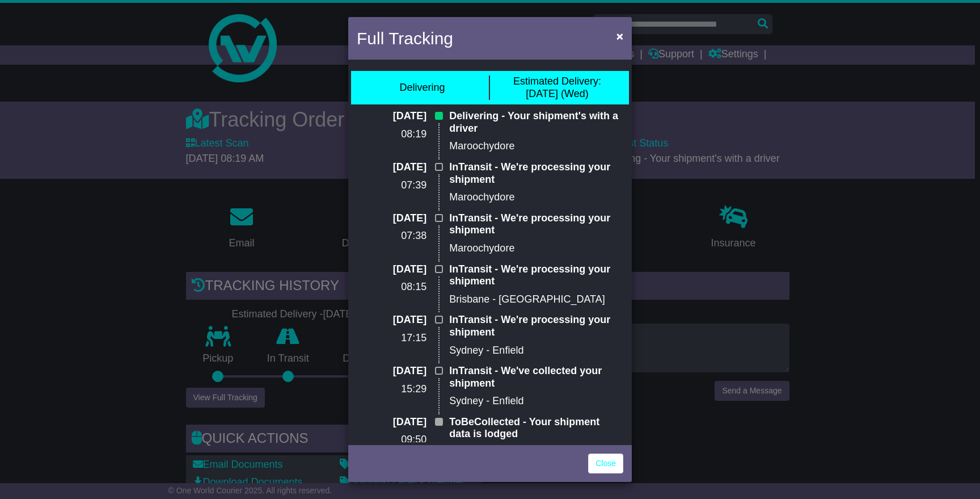  Describe the element at coordinates (391, 135) in the screenshot. I see `p: 08:19` at that location.